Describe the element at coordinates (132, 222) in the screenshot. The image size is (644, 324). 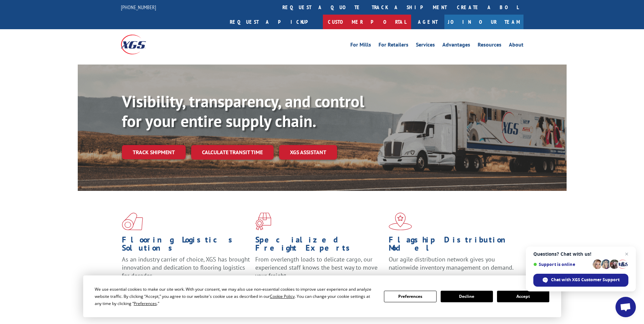
I see `img: xgs-icon-total-supply-chain-intelligence-red` at that location.